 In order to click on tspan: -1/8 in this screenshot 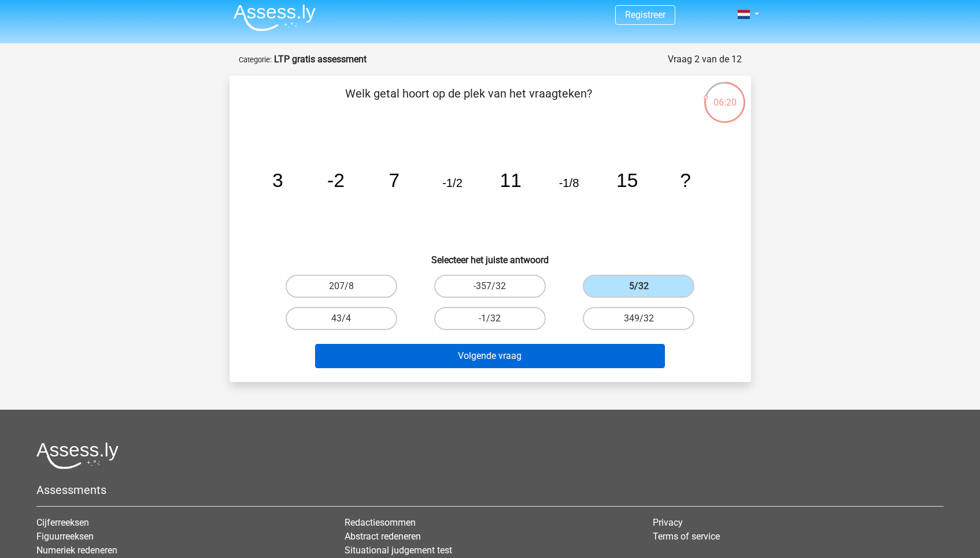, I will do `click(568, 183)`.